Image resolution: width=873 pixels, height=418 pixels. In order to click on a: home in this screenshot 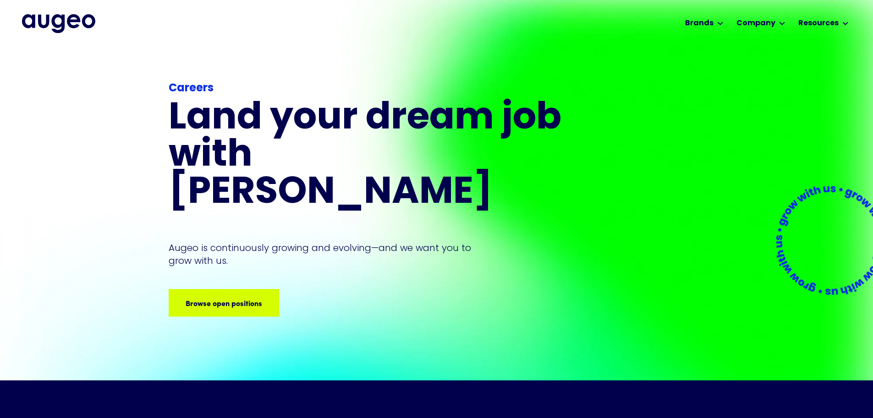, I will do `click(59, 23)`.